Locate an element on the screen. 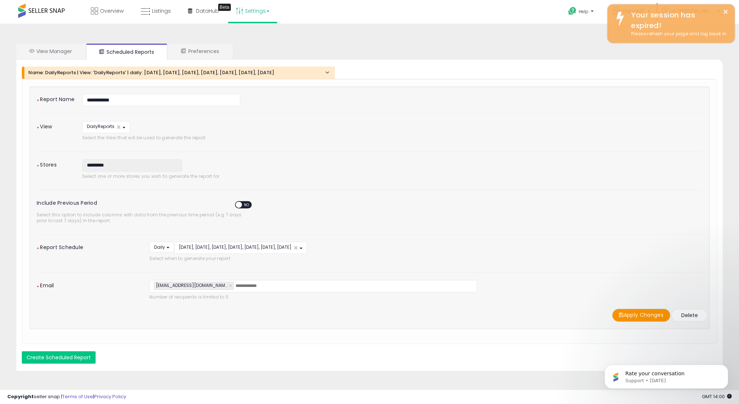 The image size is (739, 404). label: Report Name is located at coordinates (54, 97).